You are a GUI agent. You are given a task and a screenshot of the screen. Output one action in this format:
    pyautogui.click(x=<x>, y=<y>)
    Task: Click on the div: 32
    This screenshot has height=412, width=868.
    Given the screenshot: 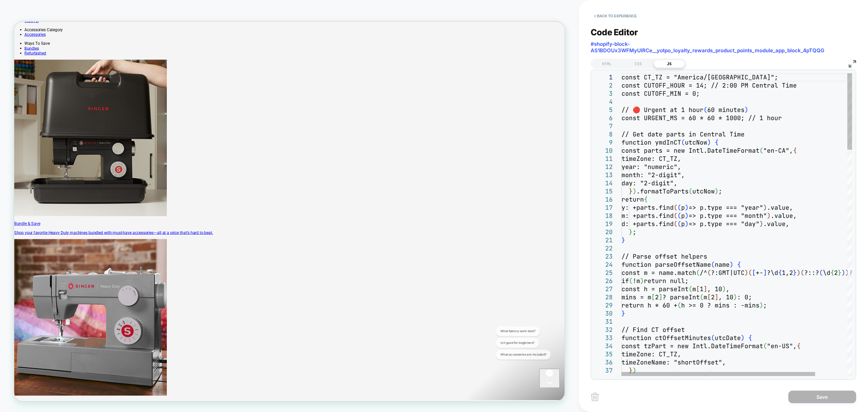 What is the action you would take?
    pyautogui.click(x=603, y=330)
    